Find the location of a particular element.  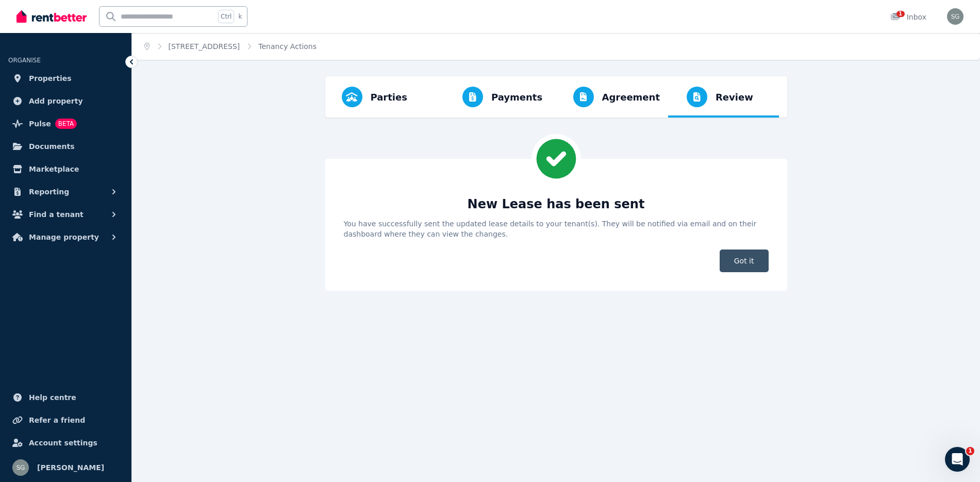

a: Help centre is located at coordinates (65, 397).